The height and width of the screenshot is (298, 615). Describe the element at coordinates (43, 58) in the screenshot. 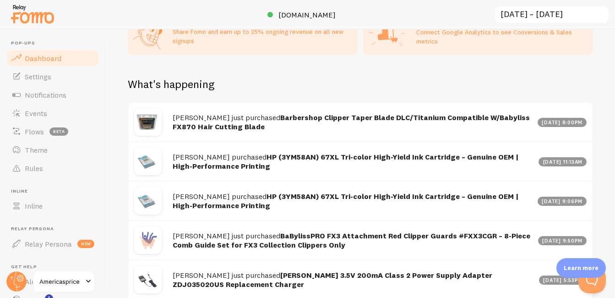

I see `span: Dashboard` at that location.